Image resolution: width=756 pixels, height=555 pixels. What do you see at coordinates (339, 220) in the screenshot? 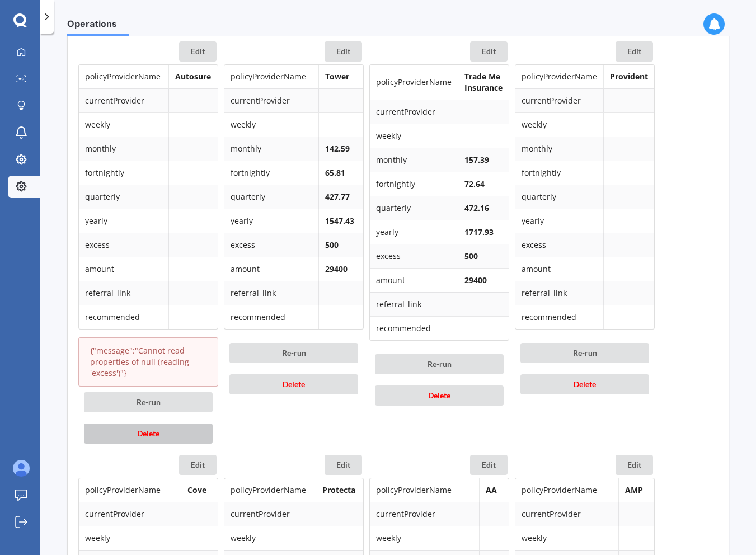
I see `b: 1547.43` at bounding box center [339, 220].